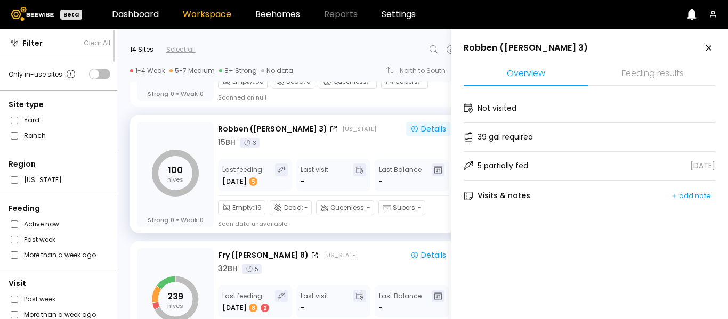 This screenshot has height=319, width=728. Describe the element at coordinates (59, 104) in the screenshot. I see `div: Site type` at that location.